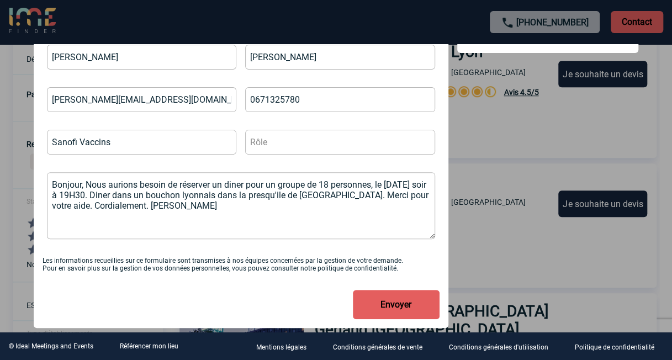 The width and height of the screenshot is (672, 360). What do you see at coordinates (281, 347) in the screenshot?
I see `p: Mentions légales` at bounding box center [281, 347].